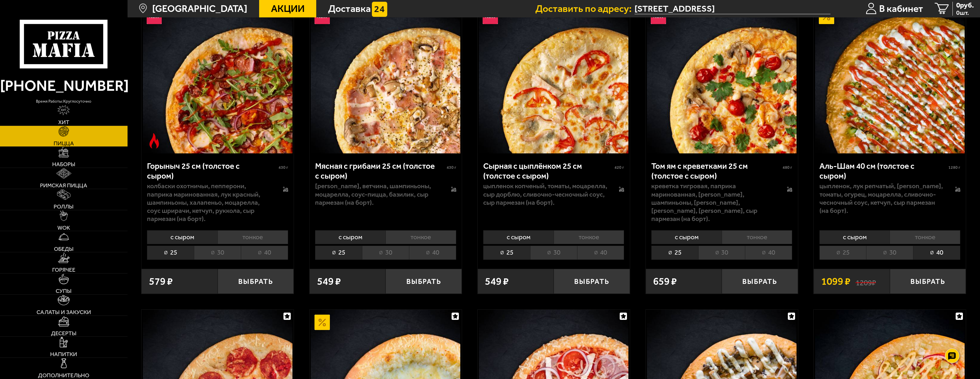 The image size is (980, 379). What do you see at coordinates (883, 171) in the screenshot?
I see `div: Аль-Шам 40 см (толстое с сыром)` at bounding box center [883, 171].